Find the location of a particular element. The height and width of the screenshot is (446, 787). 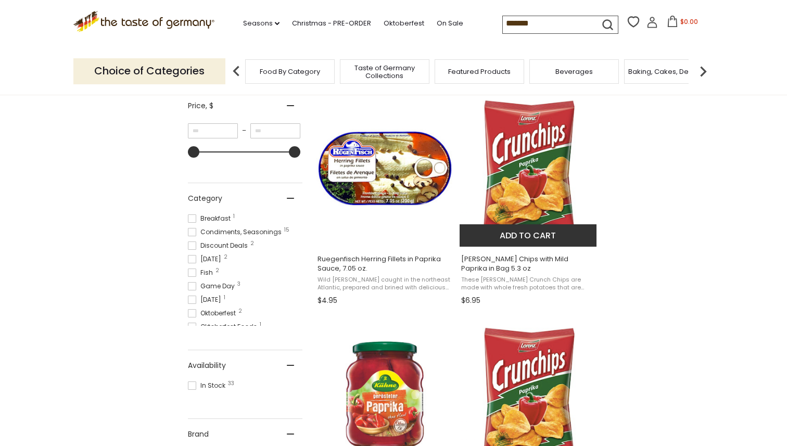

a: Ruegenfisch Herring Fillets in Paprika Sauce, 7.05 oz. is located at coordinates (385, 200).